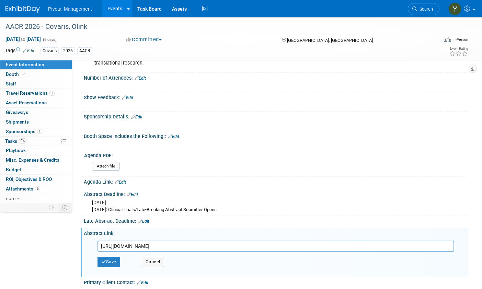  What do you see at coordinates (23, 39) in the screenshot?
I see `span: to` at bounding box center [23, 39].